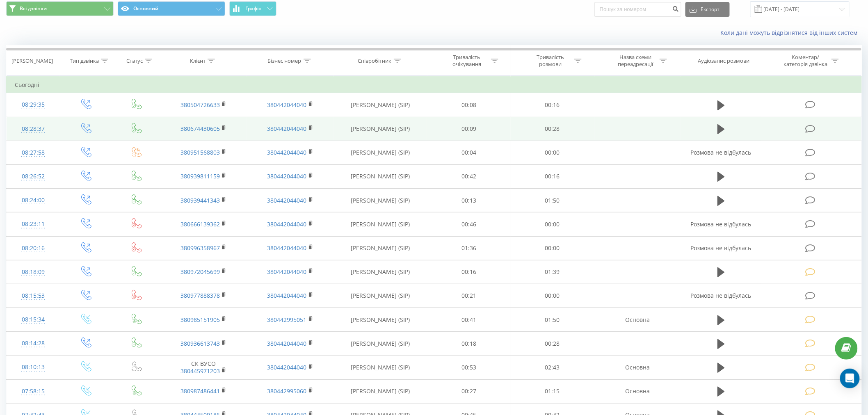 The width and height of the screenshot is (868, 415). What do you see at coordinates (287, 319) in the screenshot?
I see `a: 380442995051` at bounding box center [287, 319].